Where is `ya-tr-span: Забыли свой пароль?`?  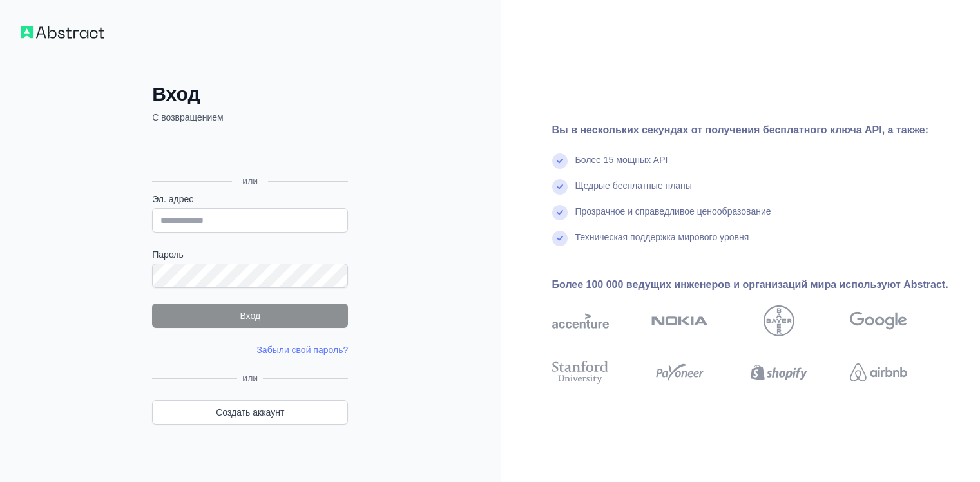
ya-tr-span: Забыли свой пароль? is located at coordinates (302, 350).